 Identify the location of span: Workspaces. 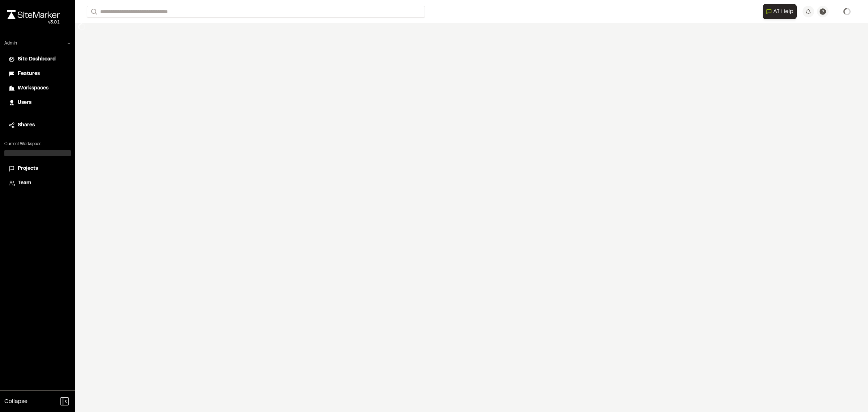
(33, 89).